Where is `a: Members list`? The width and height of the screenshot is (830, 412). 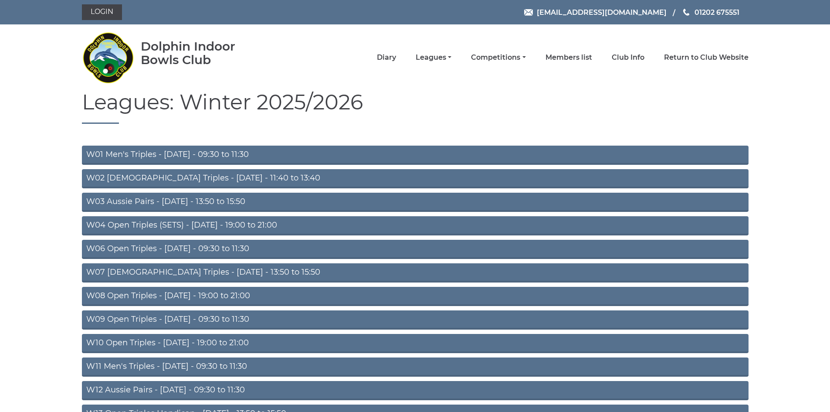 a: Members list is located at coordinates (569, 58).